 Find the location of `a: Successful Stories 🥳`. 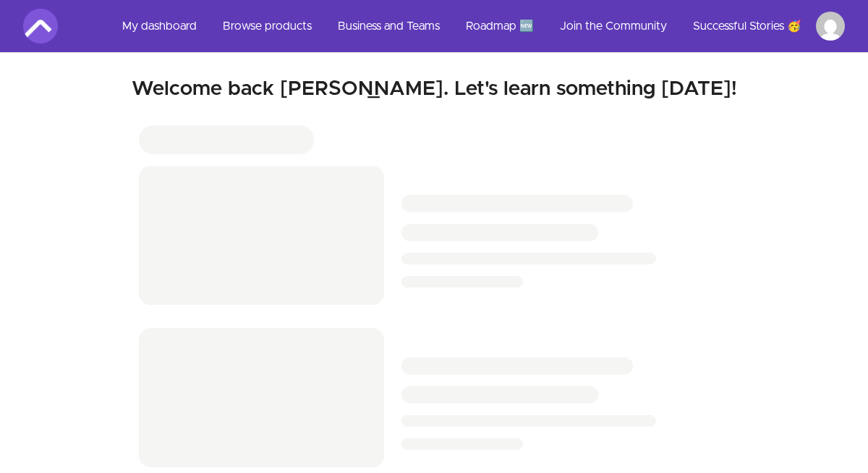

a: Successful Stories 🥳 is located at coordinates (747, 26).